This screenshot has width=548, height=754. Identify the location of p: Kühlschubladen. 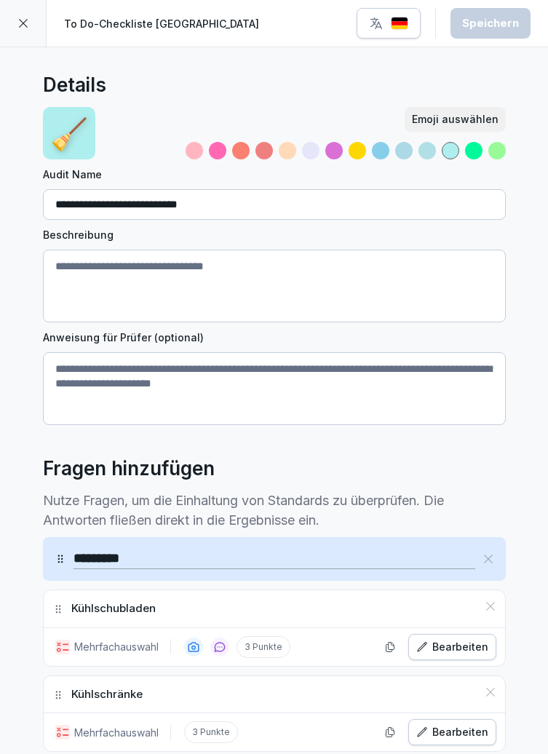
(114, 608).